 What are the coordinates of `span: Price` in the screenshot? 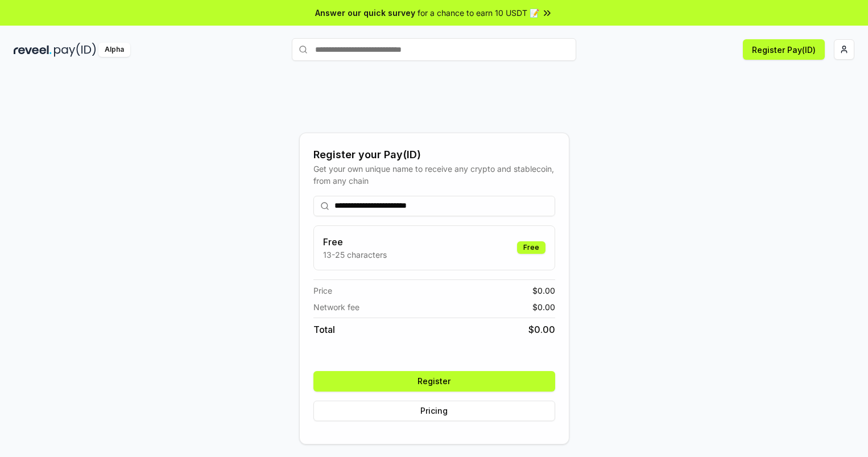 It's located at (323, 290).